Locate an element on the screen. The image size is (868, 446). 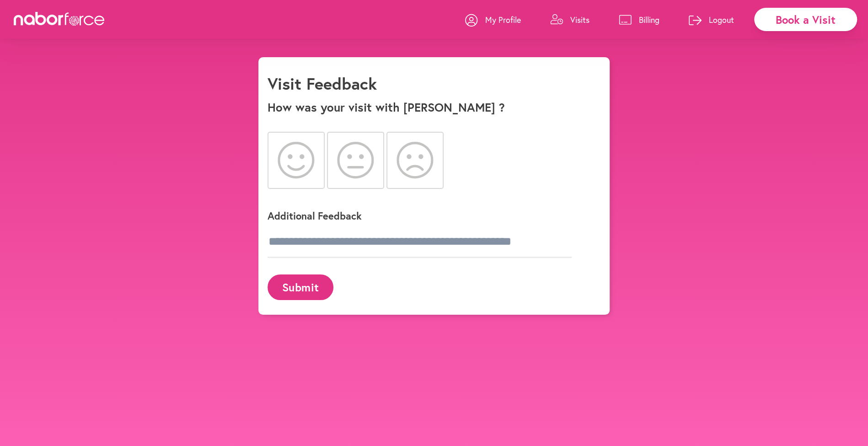
h1: Visit Feedback is located at coordinates (322, 83).